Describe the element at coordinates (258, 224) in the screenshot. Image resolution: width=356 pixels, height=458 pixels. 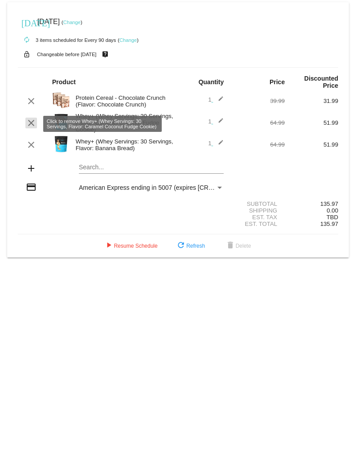
I see `div: Est. Total` at that location.